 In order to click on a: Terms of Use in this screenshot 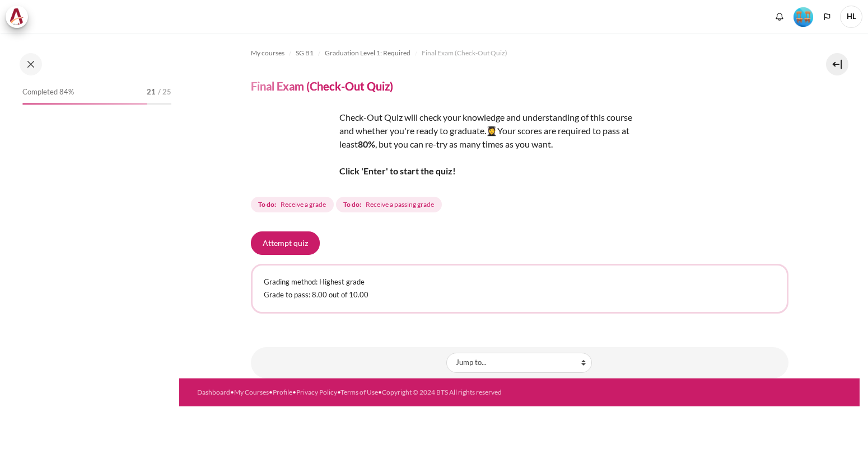, I will do `click(359, 392)`.